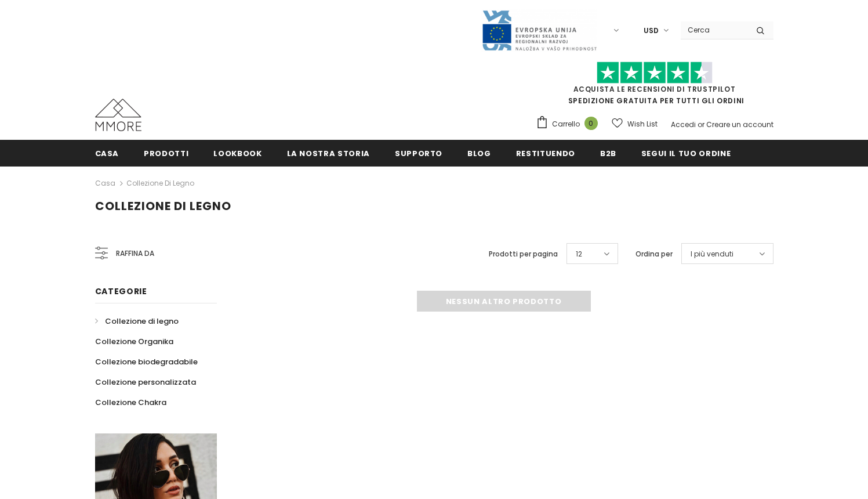 Image resolution: width=868 pixels, height=499 pixels. I want to click on label: Prodotti per pagina, so click(523, 254).